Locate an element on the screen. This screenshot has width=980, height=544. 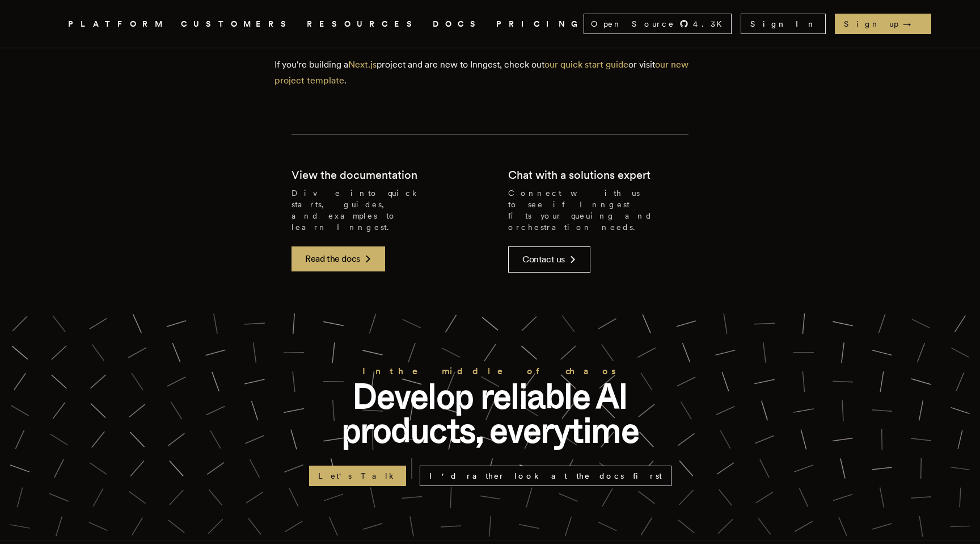
a: I'd rather look at the docs first is located at coordinates (546, 476).